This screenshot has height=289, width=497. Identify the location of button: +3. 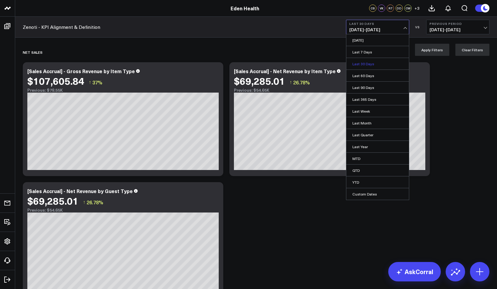
(417, 8).